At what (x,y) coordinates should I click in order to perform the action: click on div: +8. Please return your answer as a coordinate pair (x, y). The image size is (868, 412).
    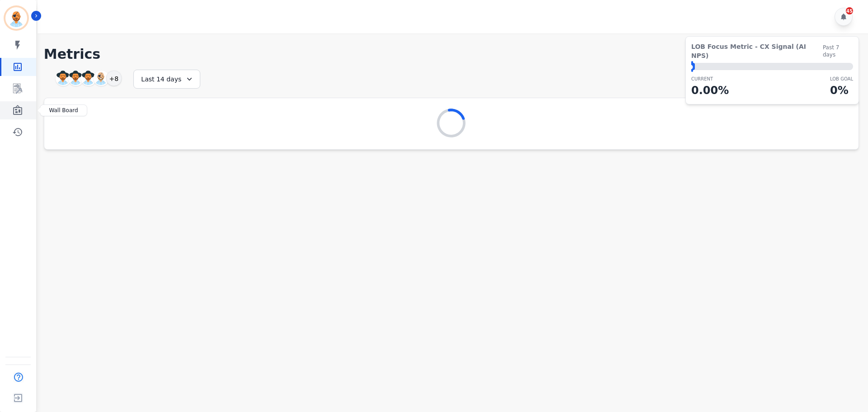
    Looking at the image, I should click on (114, 78).